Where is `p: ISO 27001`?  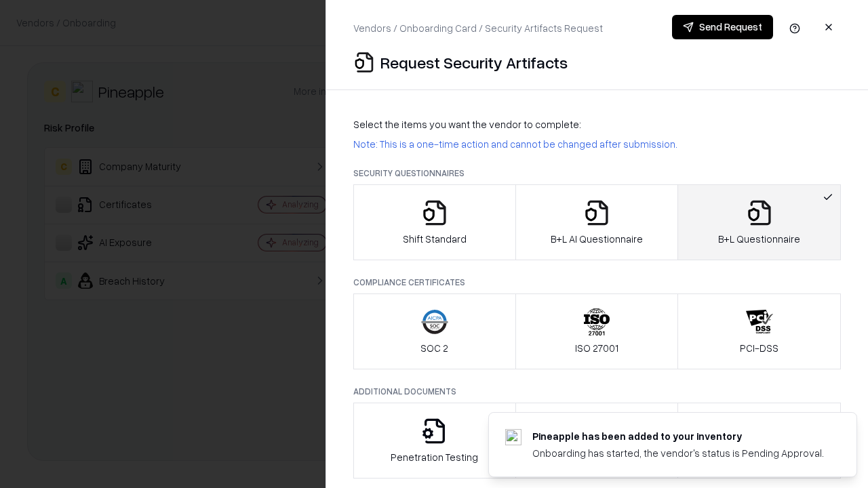
p: ISO 27001 is located at coordinates (597, 348).